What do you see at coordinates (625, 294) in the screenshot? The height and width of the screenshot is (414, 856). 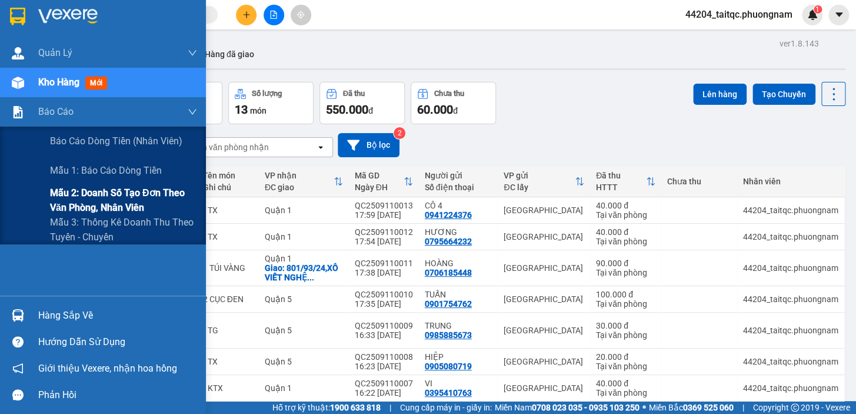 I see `div: 100.000 đ` at bounding box center [625, 294].